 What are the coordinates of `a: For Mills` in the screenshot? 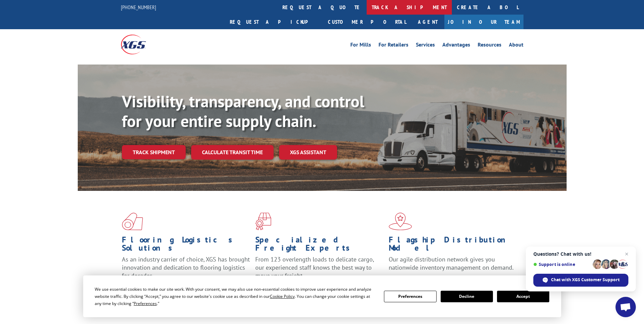 It's located at (361, 46).